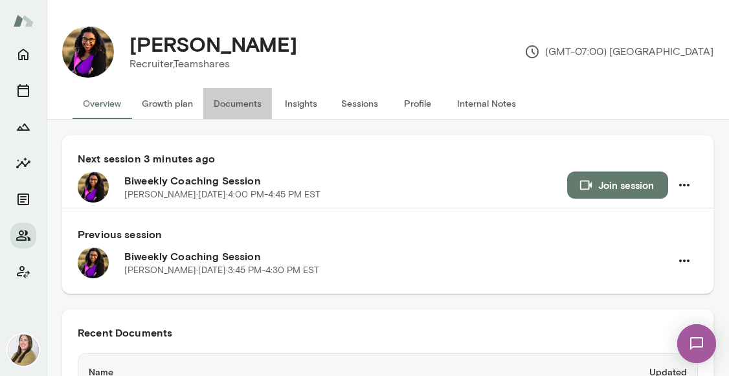 The height and width of the screenshot is (376, 729). I want to click on button: Client app, so click(23, 272).